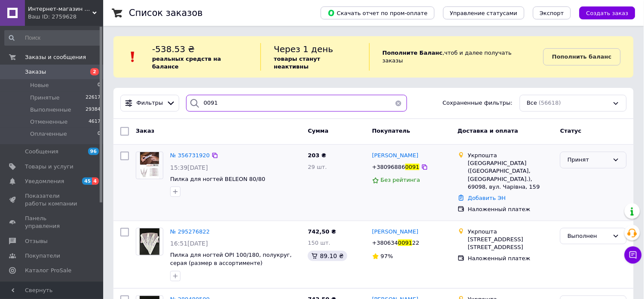  What do you see at coordinates (166, 13) in the screenshot?
I see `h1: Список заказов` at bounding box center [166, 13].